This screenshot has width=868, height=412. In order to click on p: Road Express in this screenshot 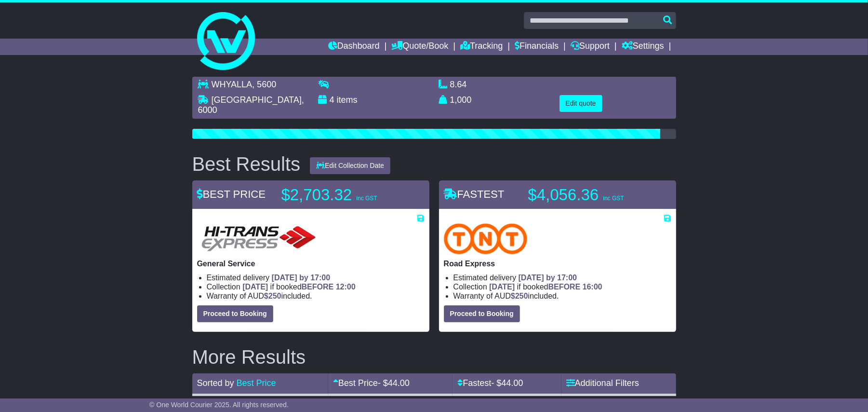, I will do `click(557, 263)`.